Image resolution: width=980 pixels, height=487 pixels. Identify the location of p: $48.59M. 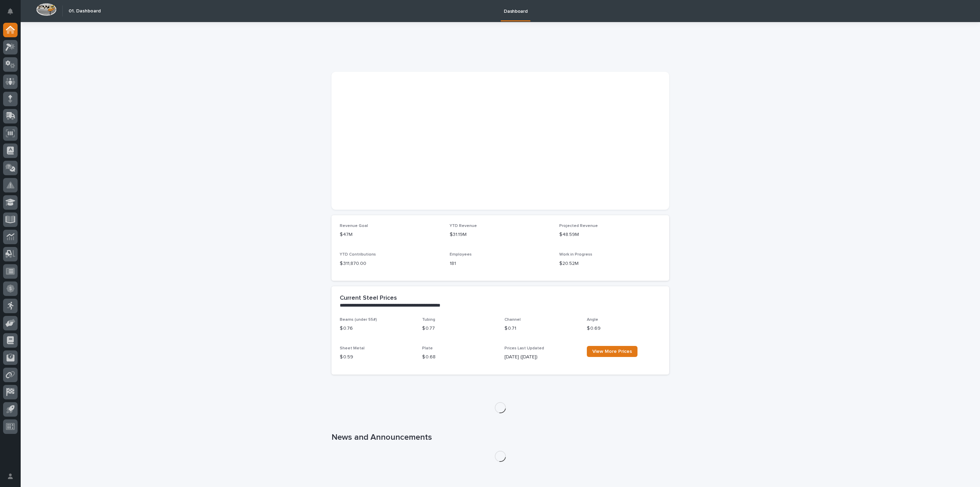
(610, 235).